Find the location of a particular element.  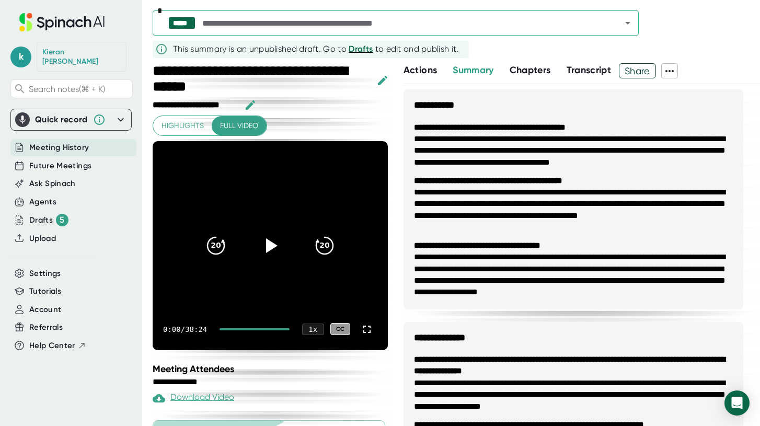

button: Ask Spinach is located at coordinates (52, 184).